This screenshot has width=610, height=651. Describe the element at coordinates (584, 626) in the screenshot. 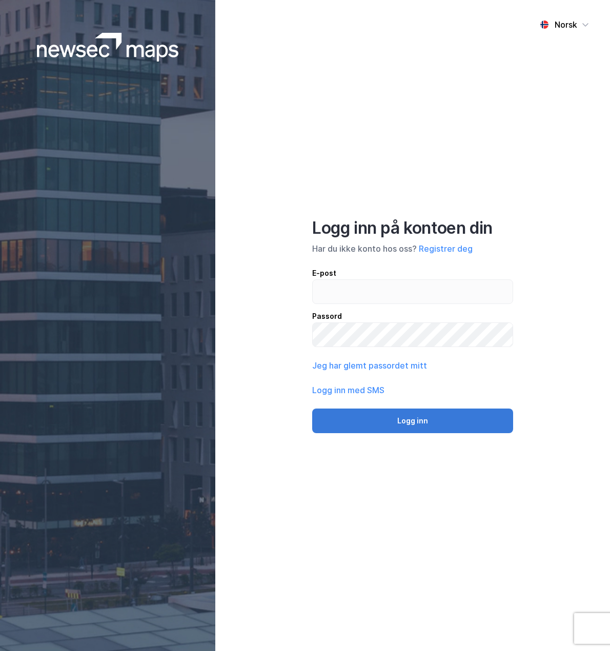

I see `div: Kontrollprogram for chat` at that location.